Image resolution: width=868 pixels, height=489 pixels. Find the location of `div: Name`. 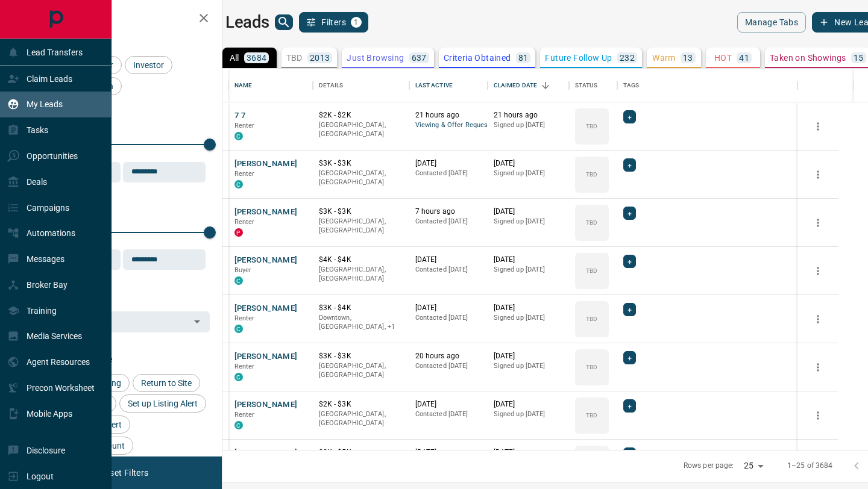

div: Name is located at coordinates (243, 86).